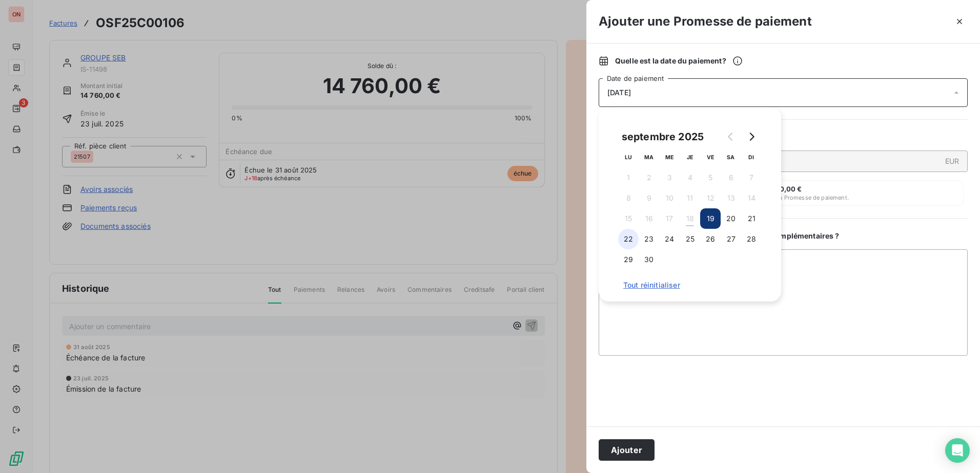  I want to click on button: 29, so click(628, 260).